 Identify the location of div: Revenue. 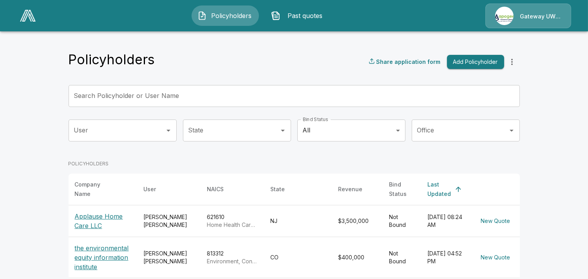
(350, 189).